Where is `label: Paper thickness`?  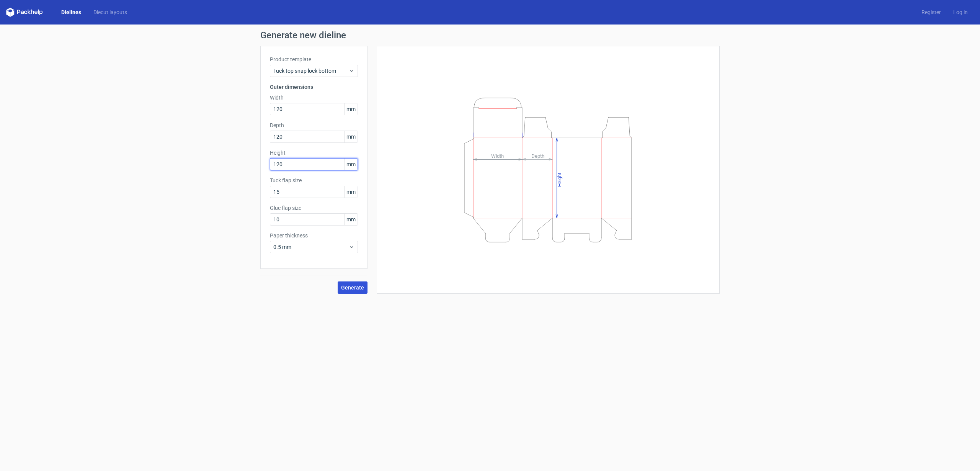 label: Paper thickness is located at coordinates (314, 236).